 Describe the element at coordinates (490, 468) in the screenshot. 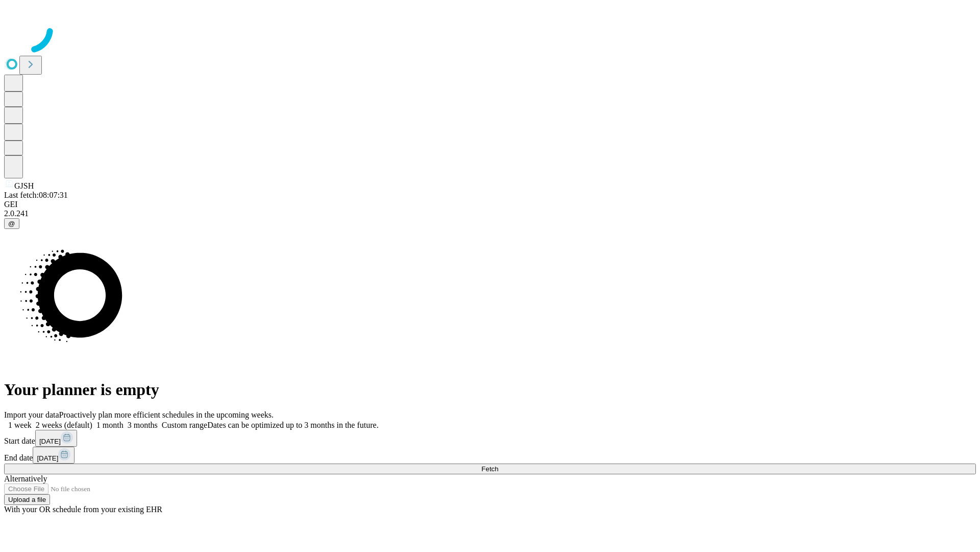

I see `button: Fetch` at that location.